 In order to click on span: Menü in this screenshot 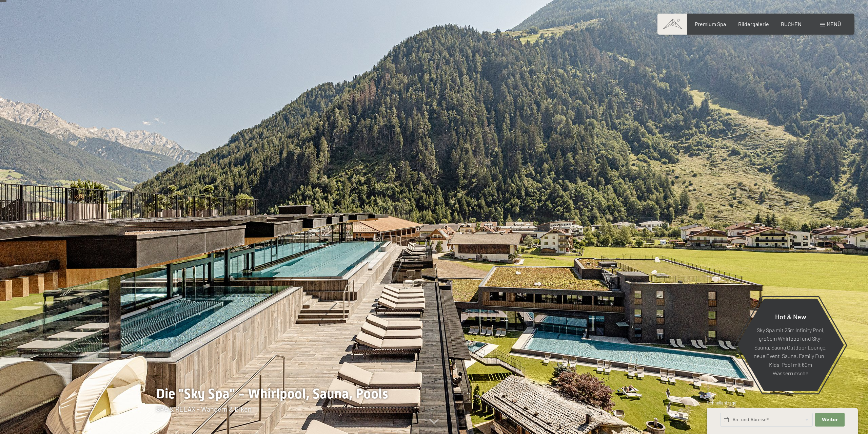, I will do `click(834, 24)`.